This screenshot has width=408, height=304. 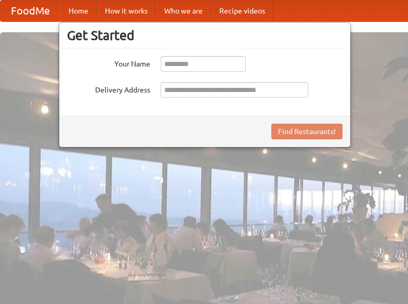 I want to click on a: Recipe videos, so click(x=242, y=11).